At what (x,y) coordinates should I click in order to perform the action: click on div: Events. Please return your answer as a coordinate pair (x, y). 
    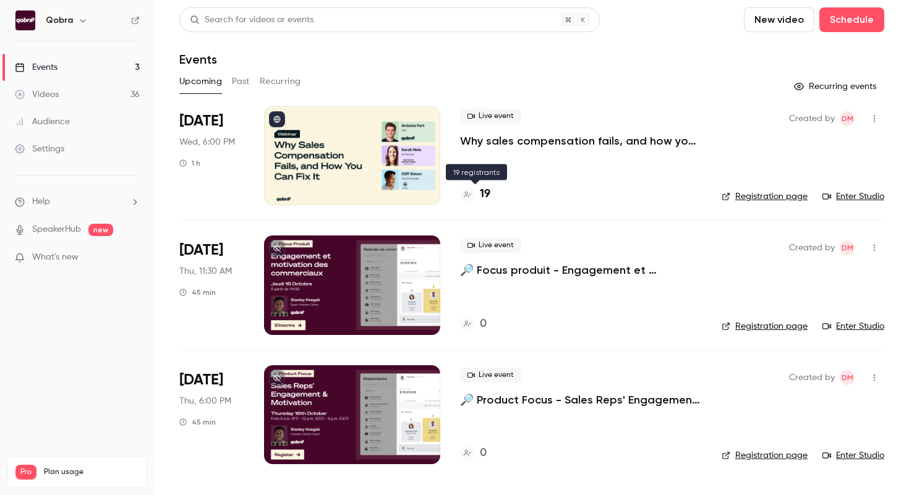
    Looking at the image, I should click on (36, 67).